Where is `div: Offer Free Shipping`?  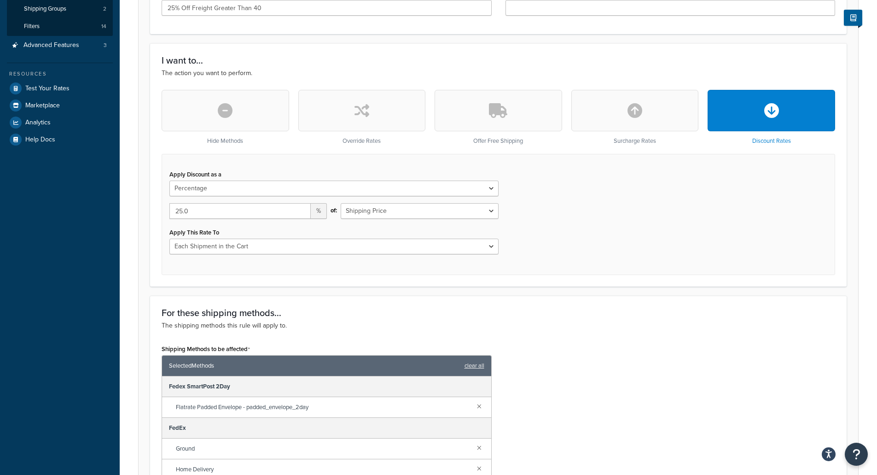
div: Offer Free Shipping is located at coordinates (498, 117).